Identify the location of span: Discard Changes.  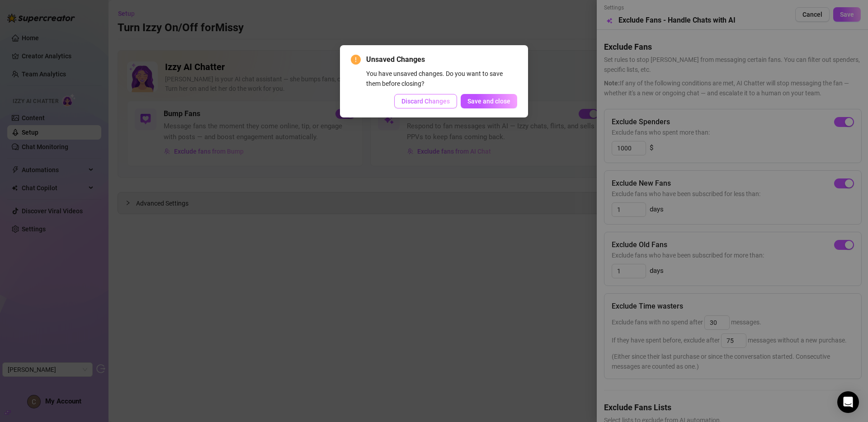
(425, 101).